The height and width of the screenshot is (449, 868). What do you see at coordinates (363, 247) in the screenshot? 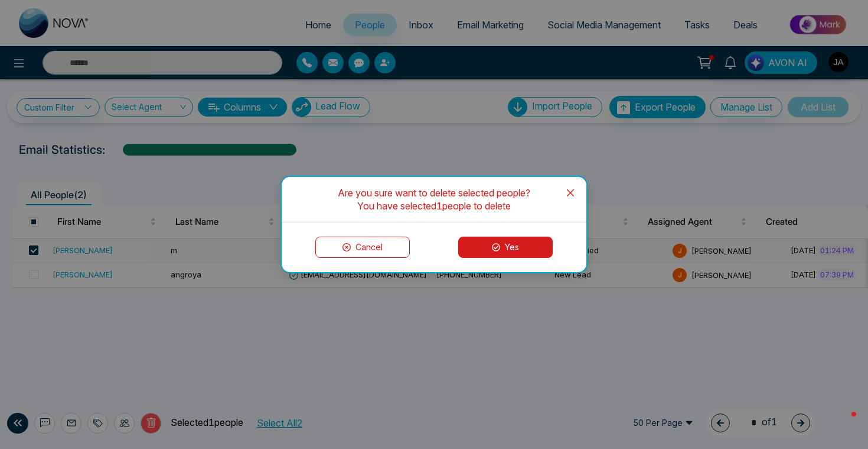
I see `button: Cancel` at bounding box center [363, 247].